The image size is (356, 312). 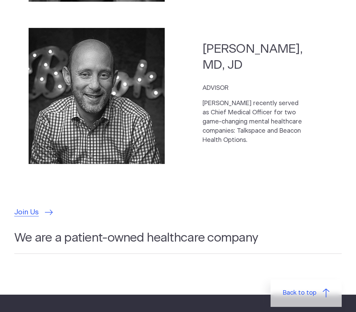 What do you see at coordinates (33, 213) in the screenshot?
I see `a: Join Us` at bounding box center [33, 213].